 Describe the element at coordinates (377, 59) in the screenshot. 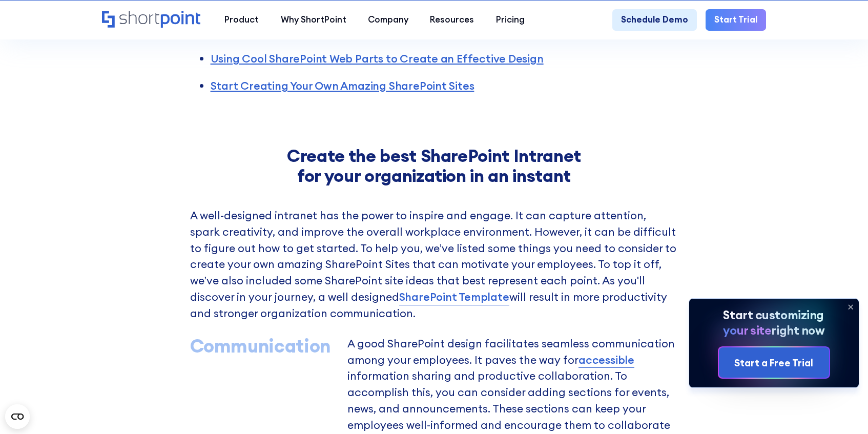

I see `a: Using Cool SharePoint Web Parts to Create an Effective Design` at that location.